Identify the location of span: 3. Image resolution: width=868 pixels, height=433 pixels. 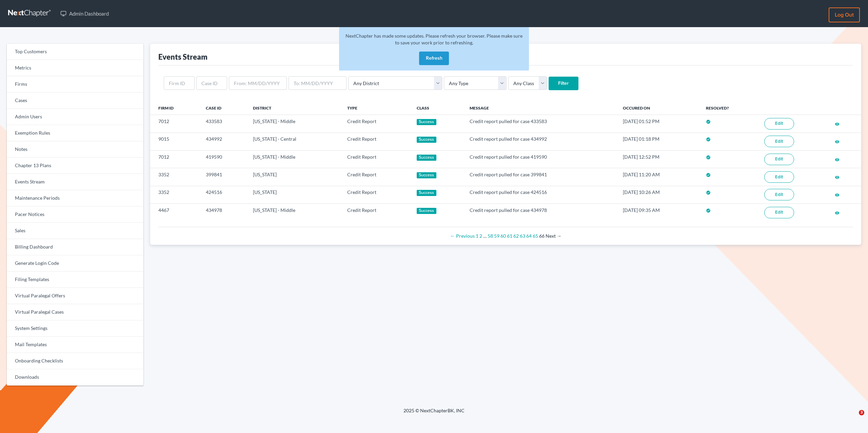
(862, 413).